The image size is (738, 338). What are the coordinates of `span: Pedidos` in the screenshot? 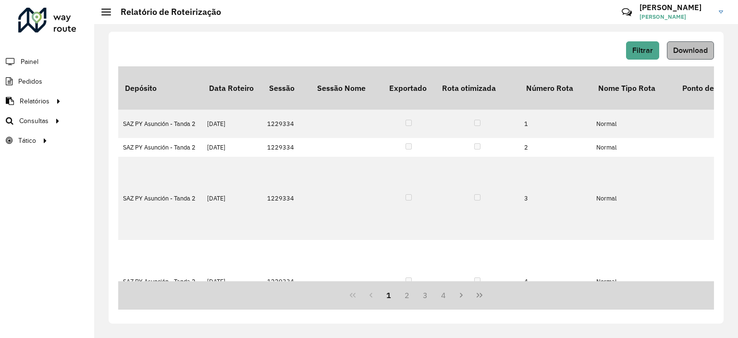 It's located at (30, 81).